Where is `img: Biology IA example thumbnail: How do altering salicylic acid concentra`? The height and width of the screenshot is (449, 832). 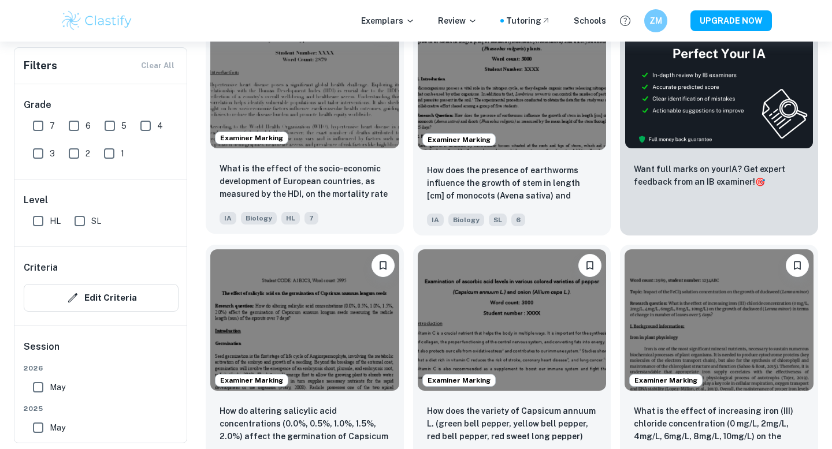
img: Biology IA example thumbnail: How do altering salicylic acid concentra is located at coordinates (304, 320).